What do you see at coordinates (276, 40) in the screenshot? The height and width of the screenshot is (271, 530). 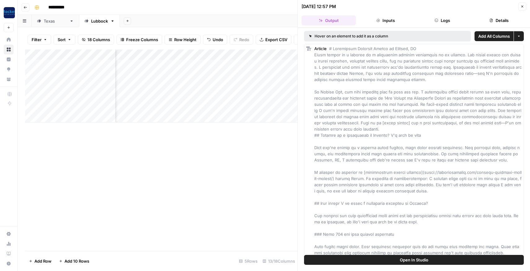 I see `span: Export CSV` at bounding box center [276, 40].